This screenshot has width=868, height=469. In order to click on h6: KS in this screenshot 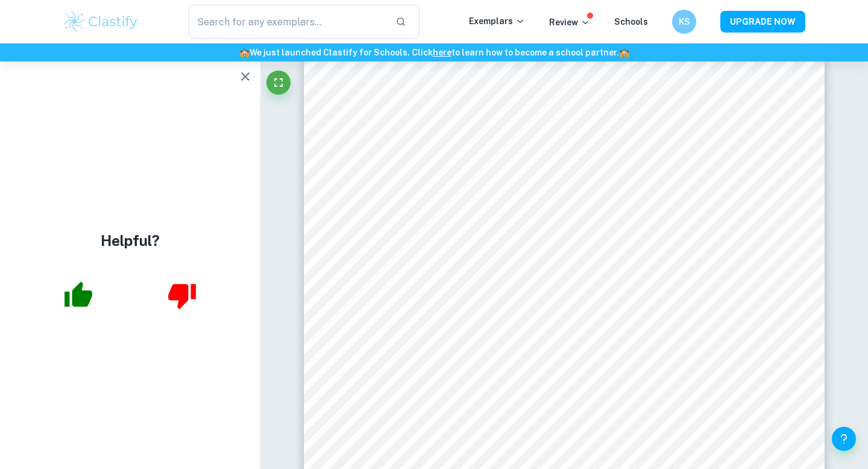, I will do `click(684, 22)`.